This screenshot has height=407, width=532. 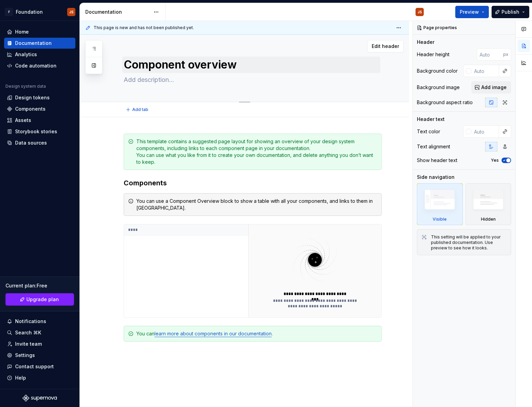 What do you see at coordinates (385, 46) in the screenshot?
I see `button: Edit header` at bounding box center [385, 46].